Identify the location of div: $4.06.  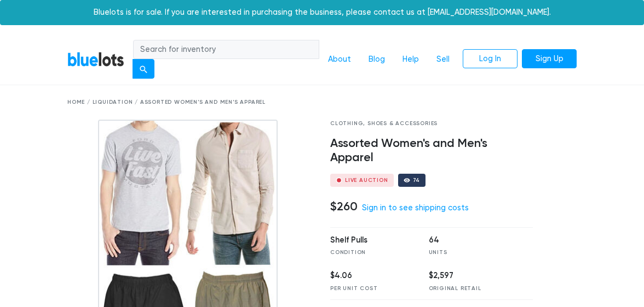
(371, 277).